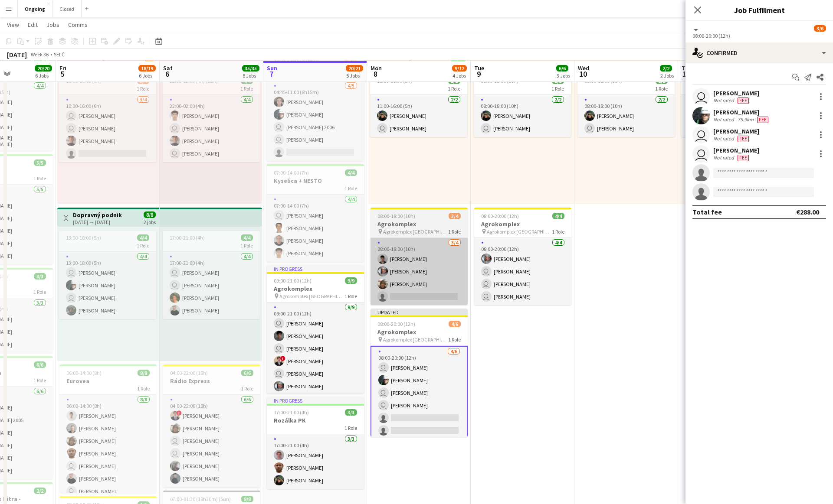  Describe the element at coordinates (807, 212) in the screenshot. I see `div: €288.00` at that location.